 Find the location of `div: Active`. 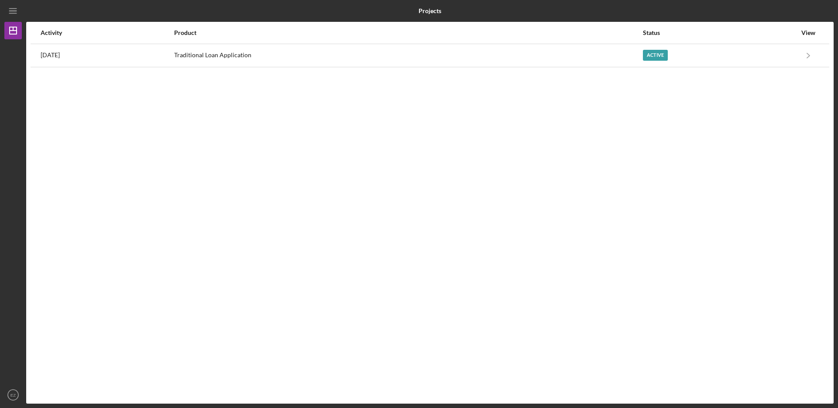

div: Active is located at coordinates (655, 55).